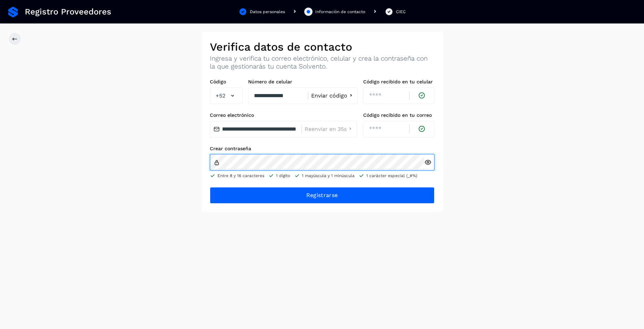 The height and width of the screenshot is (329, 644). Describe the element at coordinates (322, 195) in the screenshot. I see `span: Registrarse` at that location.